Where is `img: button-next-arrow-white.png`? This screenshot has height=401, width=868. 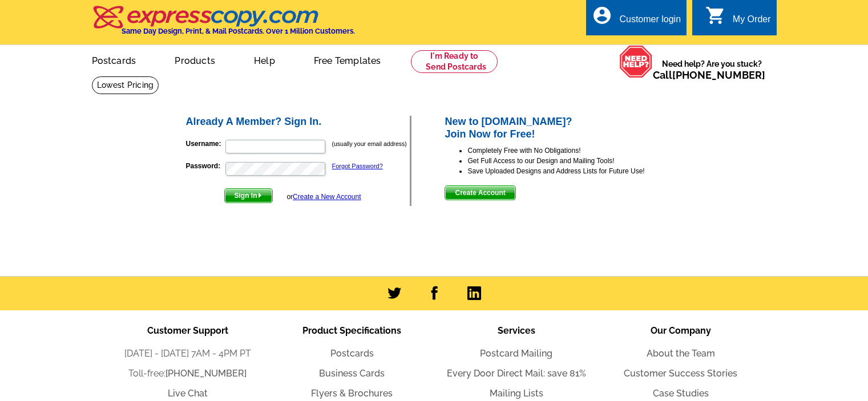 img: button-next-arrow-white.png is located at coordinates (260, 195).